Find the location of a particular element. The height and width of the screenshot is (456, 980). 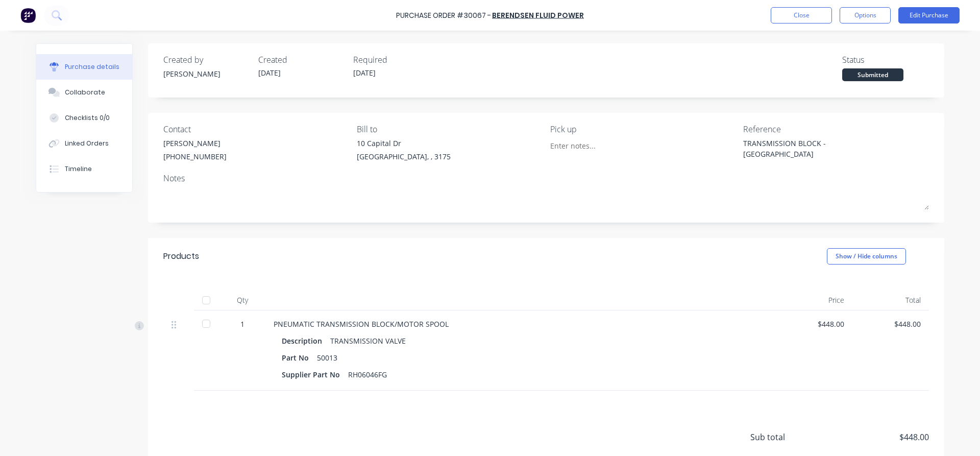

div: Checklists 0/0 is located at coordinates (87, 118).